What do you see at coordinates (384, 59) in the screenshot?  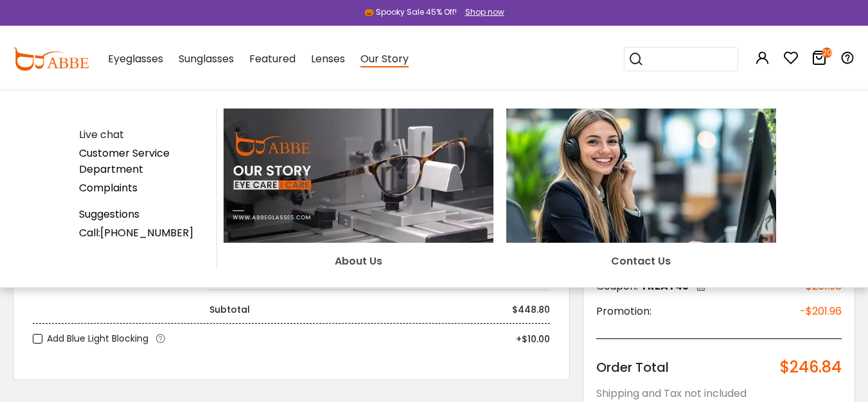 I see `span: Our Story` at bounding box center [384, 59].